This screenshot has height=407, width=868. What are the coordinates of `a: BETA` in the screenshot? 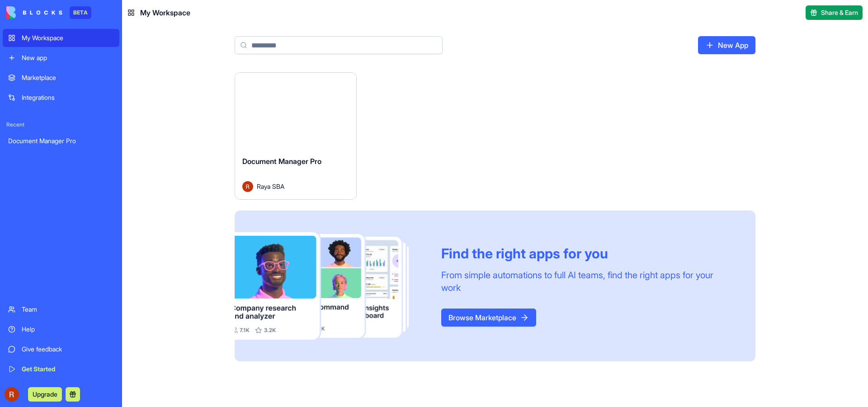 It's located at (49, 13).